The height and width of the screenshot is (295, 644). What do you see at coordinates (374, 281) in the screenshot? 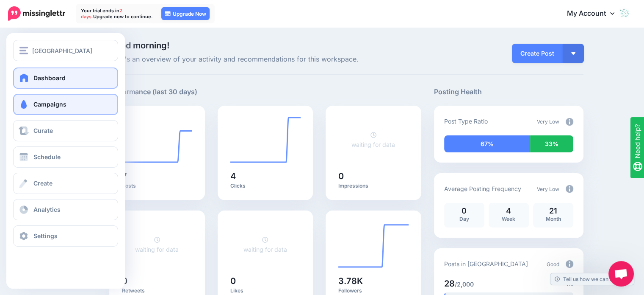
I see `h5: 3.78K` at bounding box center [374, 281].